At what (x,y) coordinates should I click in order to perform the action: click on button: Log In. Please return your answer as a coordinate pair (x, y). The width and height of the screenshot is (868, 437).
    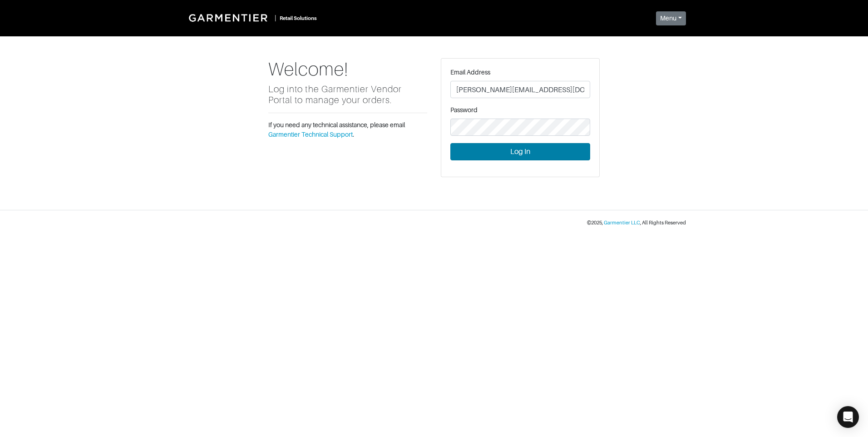
    Looking at the image, I should click on (521, 151).